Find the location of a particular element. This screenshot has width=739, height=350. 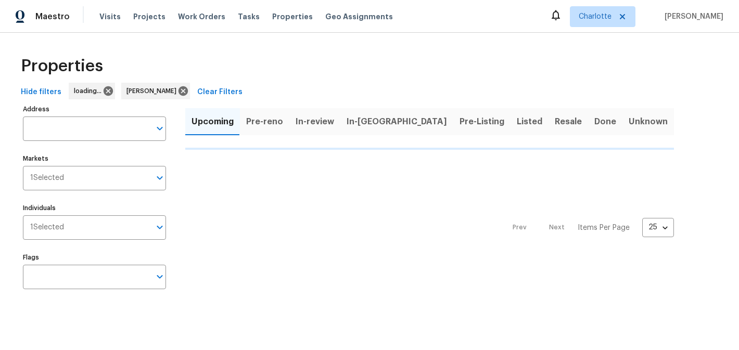

span: Geo Assignments is located at coordinates (359, 17).